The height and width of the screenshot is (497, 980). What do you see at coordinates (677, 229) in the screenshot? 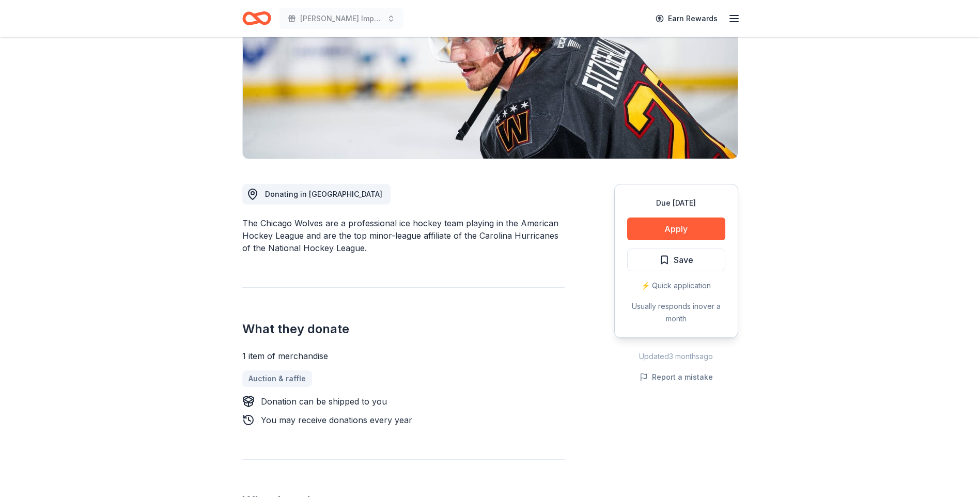
I see `button: Apply` at bounding box center [677, 229].